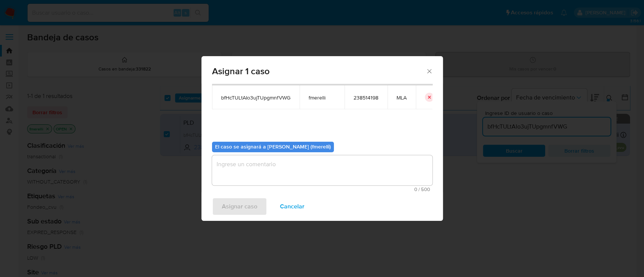 This screenshot has width=644, height=277. What do you see at coordinates (319, 71) in the screenshot?
I see `span: Asignar 1 caso` at bounding box center [319, 71].